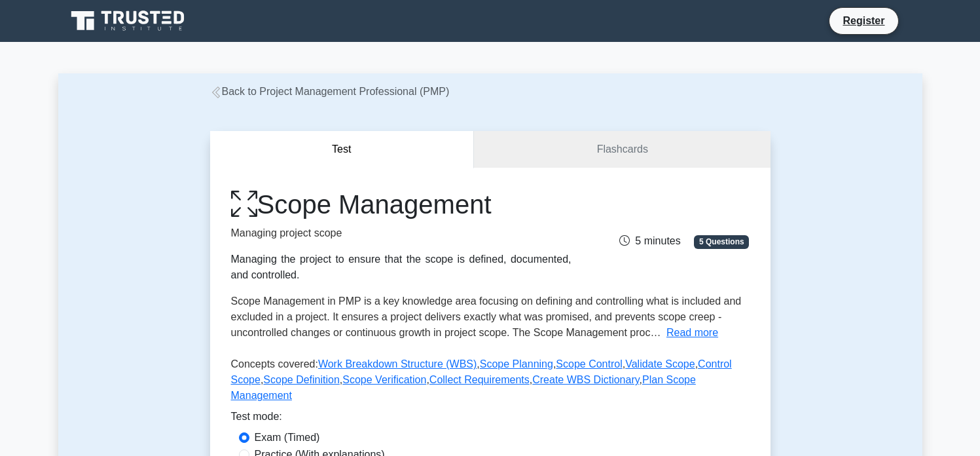 This screenshot has height=456, width=980. I want to click on span: 5 minutes, so click(649, 241).